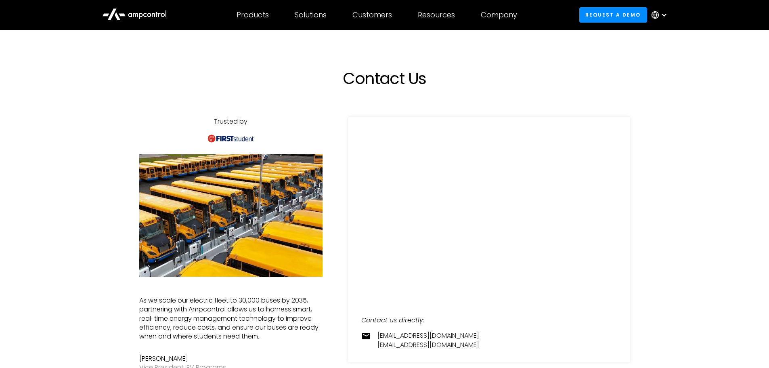 The width and height of the screenshot is (769, 368). I want to click on div: Solutions, so click(310, 15).